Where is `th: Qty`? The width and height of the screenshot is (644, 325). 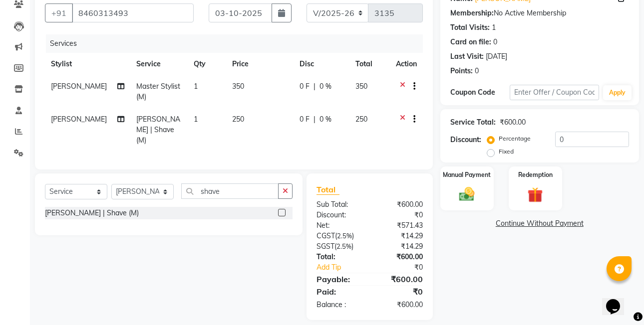 th: Qty is located at coordinates (207, 64).